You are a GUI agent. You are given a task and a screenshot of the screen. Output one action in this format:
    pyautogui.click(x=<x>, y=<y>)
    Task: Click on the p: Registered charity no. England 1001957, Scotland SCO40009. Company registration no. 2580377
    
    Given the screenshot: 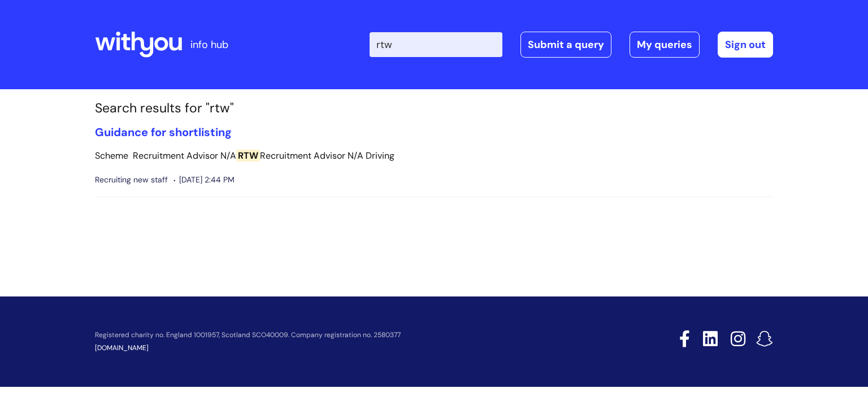 What is the action you would take?
    pyautogui.click(x=347, y=335)
    